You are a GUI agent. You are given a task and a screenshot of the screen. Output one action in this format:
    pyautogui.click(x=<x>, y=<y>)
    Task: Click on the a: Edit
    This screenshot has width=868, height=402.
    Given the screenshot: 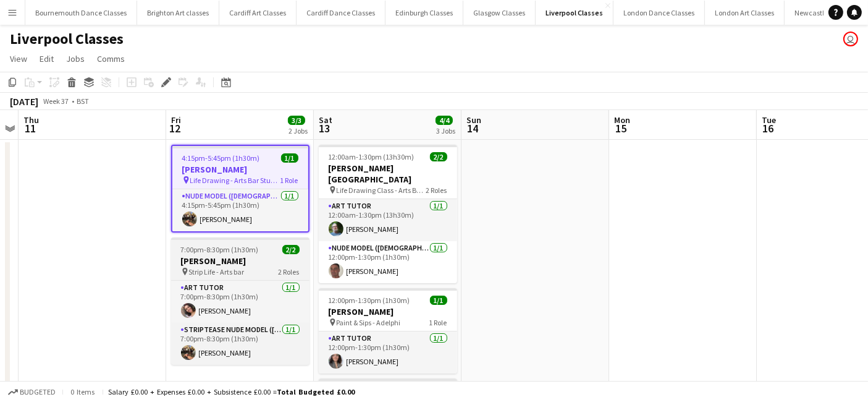 What is the action you would take?
    pyautogui.click(x=46, y=58)
    